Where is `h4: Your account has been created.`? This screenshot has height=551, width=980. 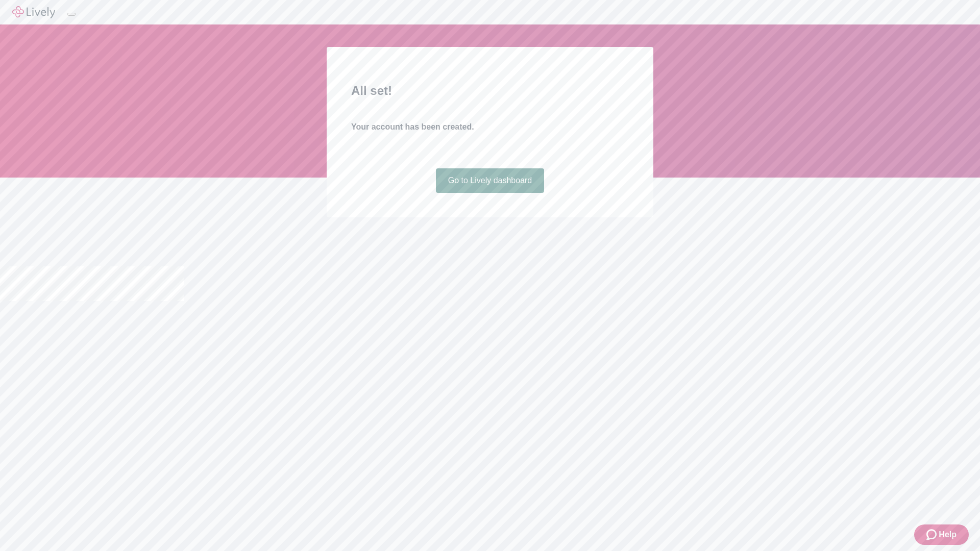 h4: Your account has been created. is located at coordinates (490, 127).